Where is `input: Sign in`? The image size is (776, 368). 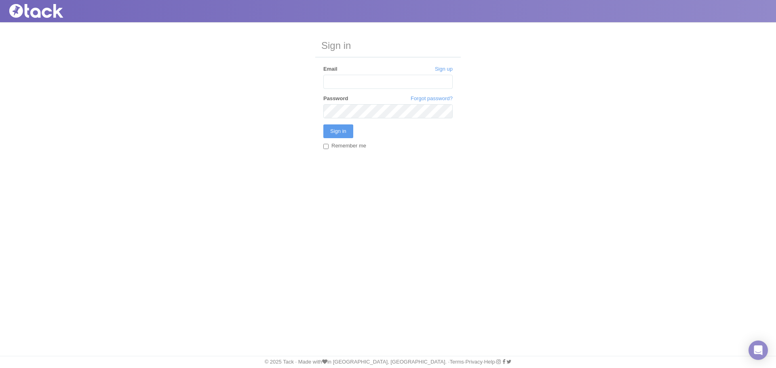 input: Sign in is located at coordinates (338, 131).